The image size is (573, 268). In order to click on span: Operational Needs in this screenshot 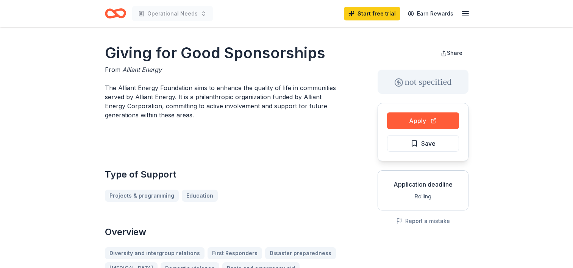, I will do `click(172, 14)`.